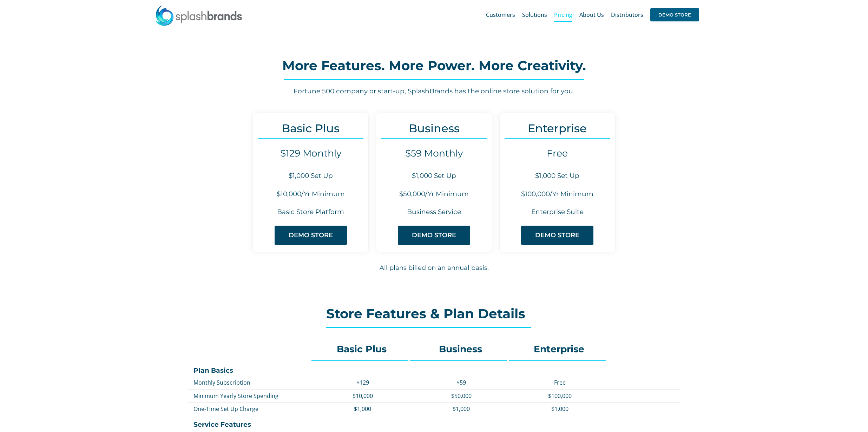 Image resolution: width=868 pixels, height=432 pixels. What do you see at coordinates (534, 15) in the screenshot?
I see `span: Solutions` at bounding box center [534, 15].